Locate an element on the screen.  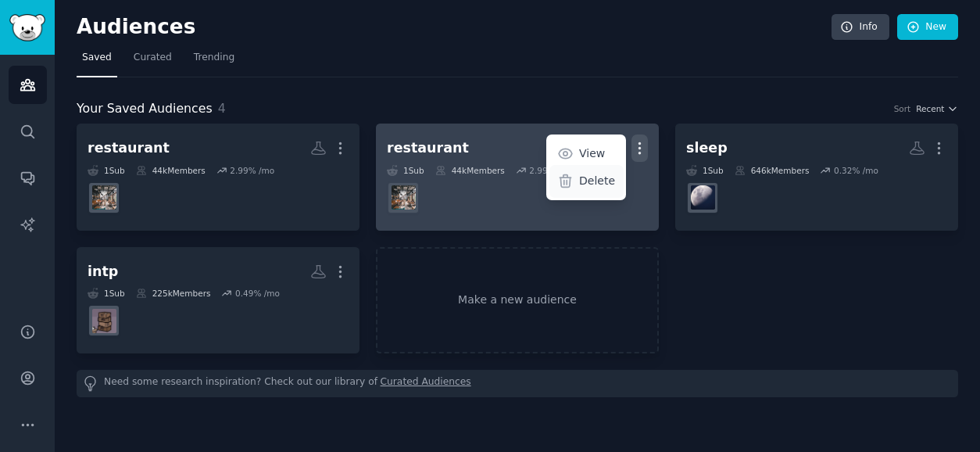
h2: Audiences is located at coordinates (454, 27).